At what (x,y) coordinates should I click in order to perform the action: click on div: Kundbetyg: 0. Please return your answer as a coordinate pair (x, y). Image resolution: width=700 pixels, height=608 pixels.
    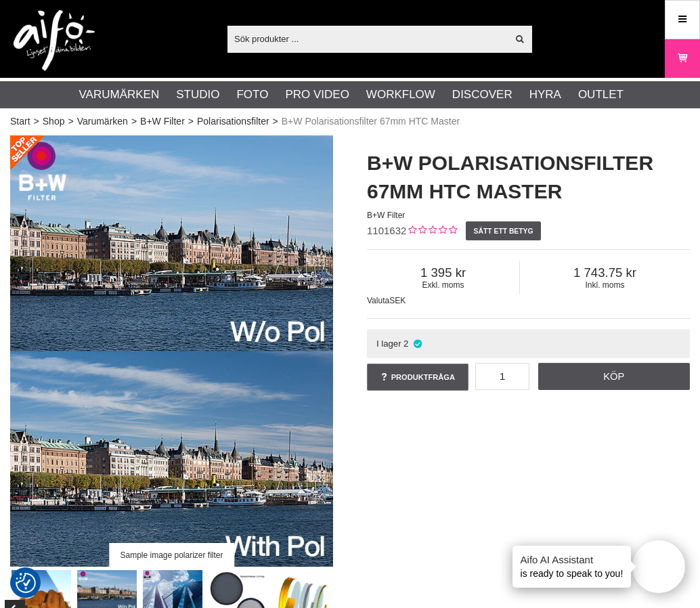
    Looking at the image, I should click on (431, 231).